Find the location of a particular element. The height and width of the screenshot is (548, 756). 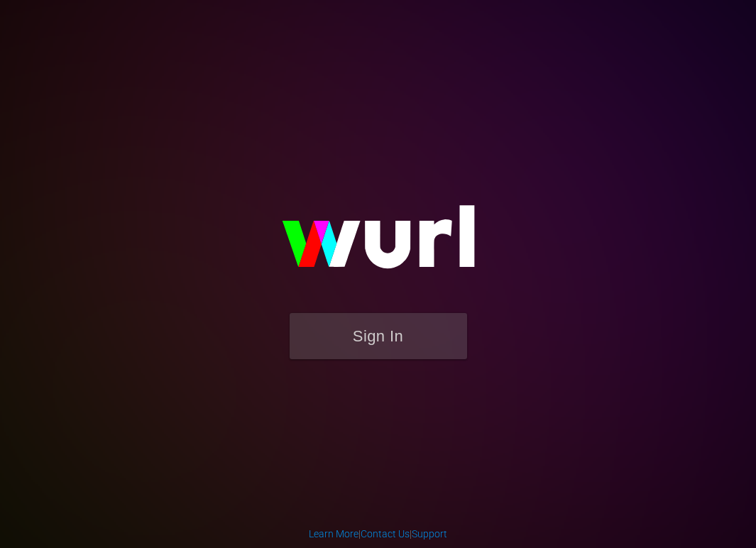

a: Contact Us is located at coordinates (385, 533).